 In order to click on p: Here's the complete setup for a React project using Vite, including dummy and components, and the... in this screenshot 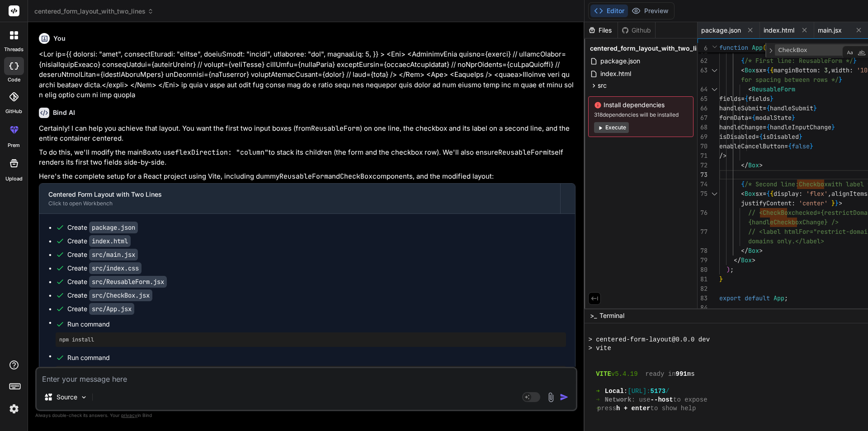, I will do `click(307, 177)`.